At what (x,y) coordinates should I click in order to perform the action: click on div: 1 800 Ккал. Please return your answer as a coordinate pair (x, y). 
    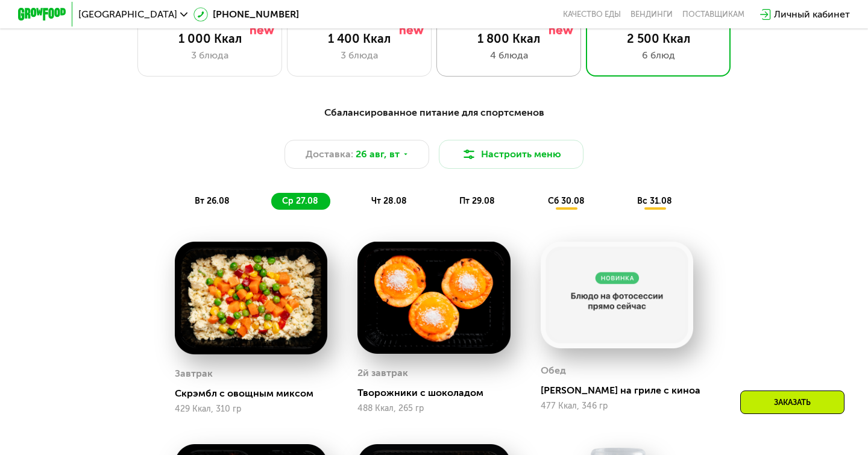
    Looking at the image, I should click on (509, 39).